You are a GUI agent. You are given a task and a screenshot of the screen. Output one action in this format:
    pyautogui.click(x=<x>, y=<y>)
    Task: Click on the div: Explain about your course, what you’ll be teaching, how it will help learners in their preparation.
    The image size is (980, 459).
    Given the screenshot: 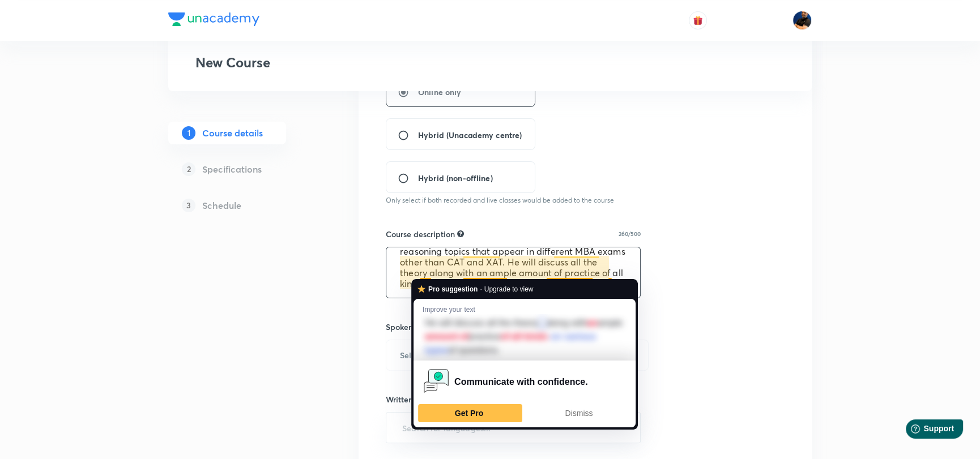 What is the action you would take?
    pyautogui.click(x=460, y=234)
    